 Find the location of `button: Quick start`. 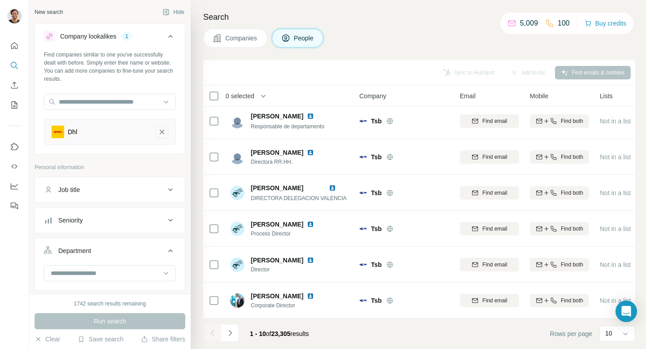

button: Quick start is located at coordinates (14, 46).